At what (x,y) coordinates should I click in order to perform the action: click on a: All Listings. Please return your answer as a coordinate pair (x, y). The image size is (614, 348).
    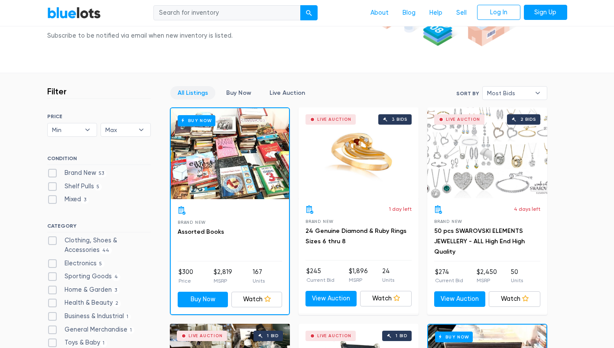
    Looking at the image, I should click on (193, 93).